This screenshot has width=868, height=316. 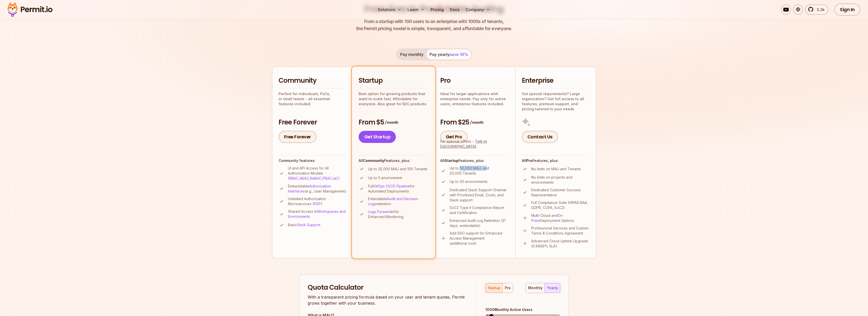 I want to click on h3: From $5, so click(x=393, y=122).